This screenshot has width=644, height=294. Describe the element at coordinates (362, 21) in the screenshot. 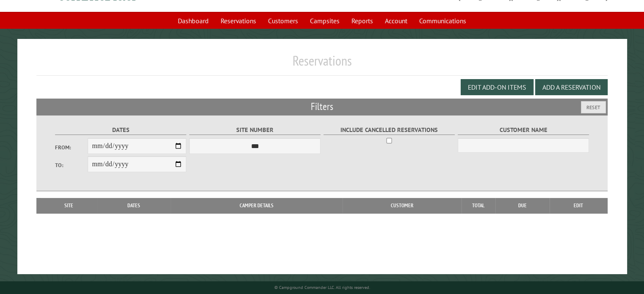

I see `a: Reports` at that location.